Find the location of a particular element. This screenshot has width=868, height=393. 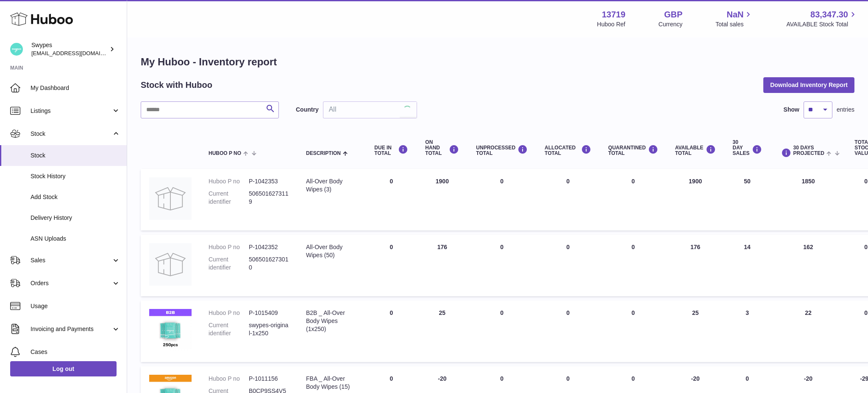

strong: GBP is located at coordinates (673, 15).